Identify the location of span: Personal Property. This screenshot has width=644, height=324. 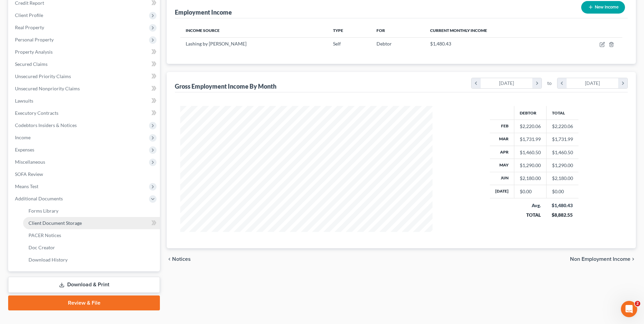
(34, 39).